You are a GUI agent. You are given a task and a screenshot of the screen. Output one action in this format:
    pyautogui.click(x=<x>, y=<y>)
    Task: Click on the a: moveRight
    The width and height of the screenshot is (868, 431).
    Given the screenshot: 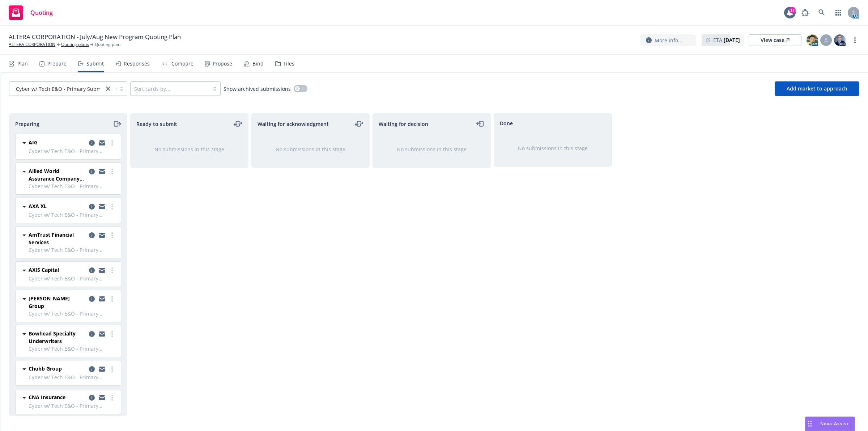 What is the action you would take?
    pyautogui.click(x=117, y=124)
    